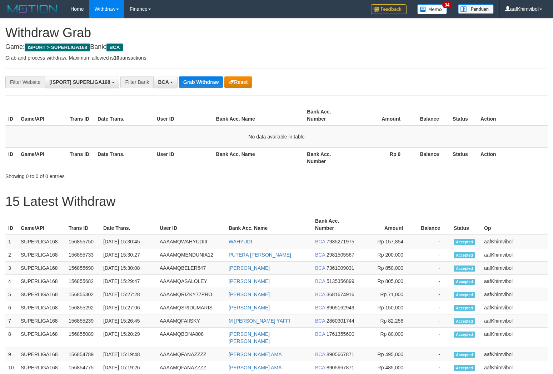 This screenshot has width=553, height=374. Describe the element at coordinates (340, 281) in the screenshot. I see `span: Copy 5135356899 to clipboard` at that location.